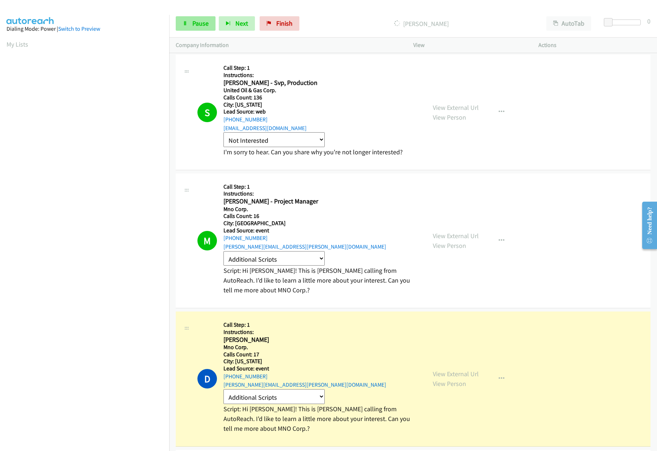  Describe the element at coordinates (649, 21) in the screenshot. I see `div: 0` at that location.